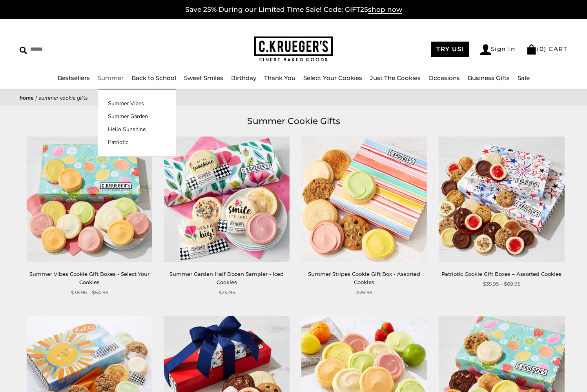 This screenshot has width=587, height=392. I want to click on a: Birthday, so click(244, 78).